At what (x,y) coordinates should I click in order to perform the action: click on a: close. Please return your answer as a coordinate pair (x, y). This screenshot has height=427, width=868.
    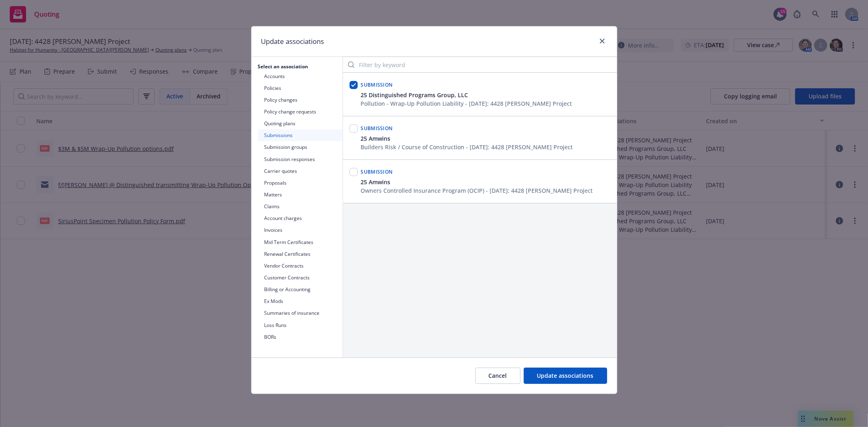
    Looking at the image, I should click on (602, 41).